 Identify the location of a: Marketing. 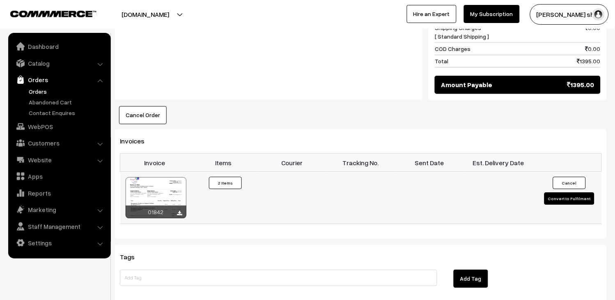
(59, 209).